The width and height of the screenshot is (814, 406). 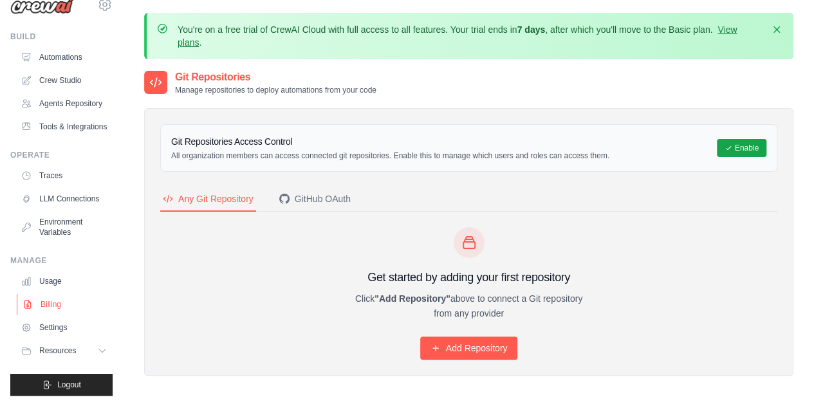 I want to click on h3: Get started by adding your first repository, so click(x=469, y=277).